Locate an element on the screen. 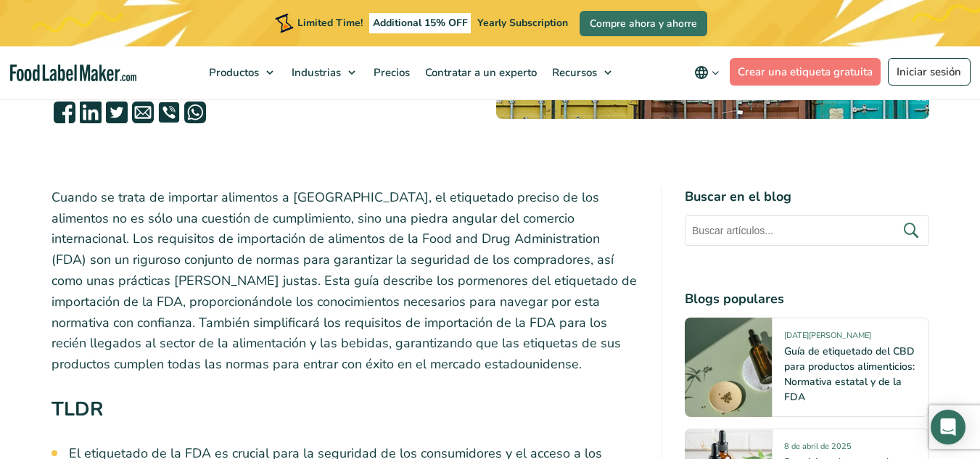  a: Crear una etiqueta gratuita is located at coordinates (805, 72).